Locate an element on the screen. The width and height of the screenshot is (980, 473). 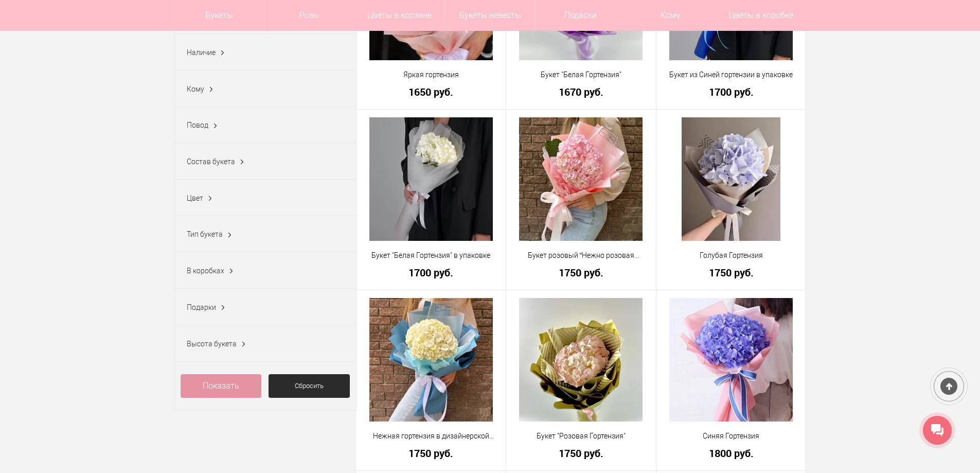
span: Цвет is located at coordinates (195, 198).